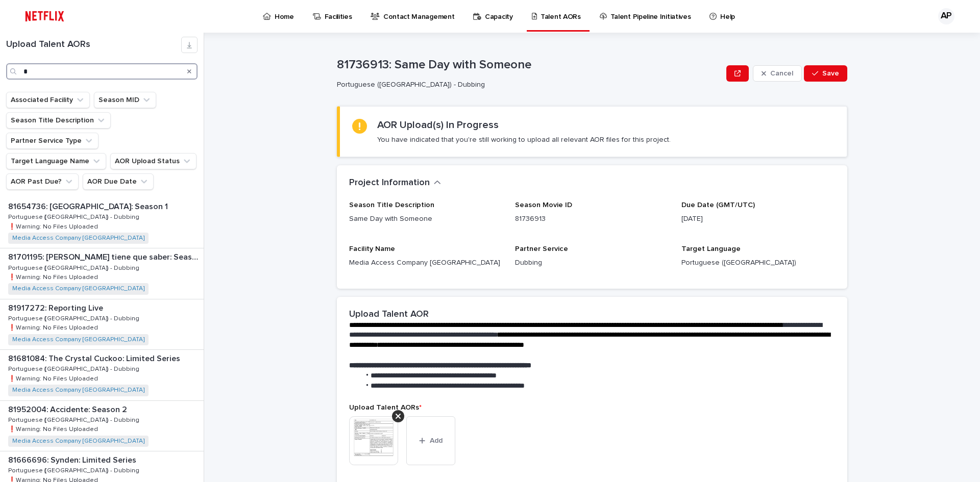  I want to click on button: Add, so click(431, 440).